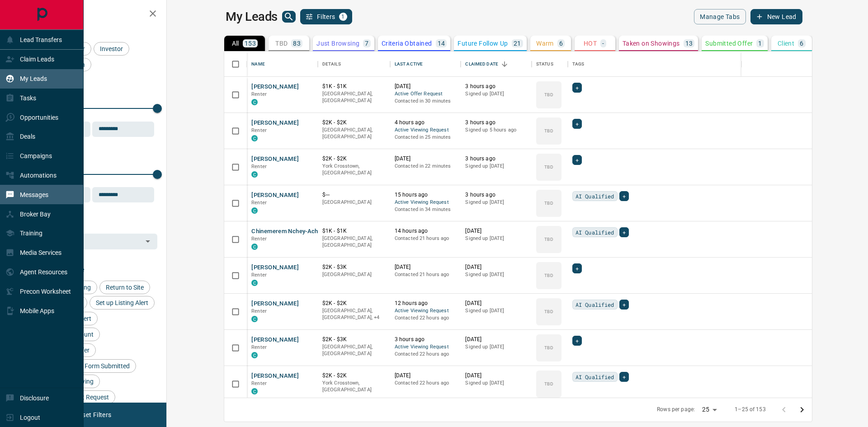 The height and width of the screenshot is (427, 868). What do you see at coordinates (426, 122) in the screenshot?
I see `p: 4 hours ago` at bounding box center [426, 122].